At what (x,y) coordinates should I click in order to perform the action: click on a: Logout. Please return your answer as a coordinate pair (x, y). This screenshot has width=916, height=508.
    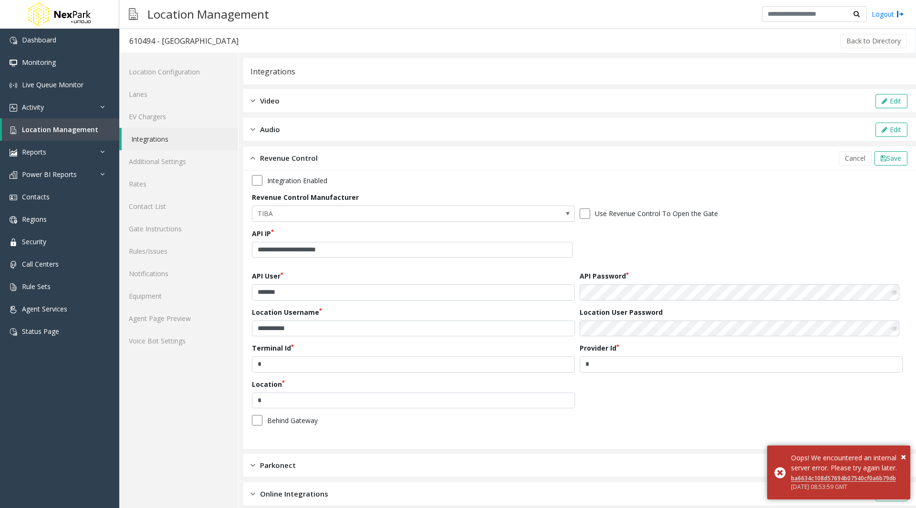
    Looking at the image, I should click on (888, 14).